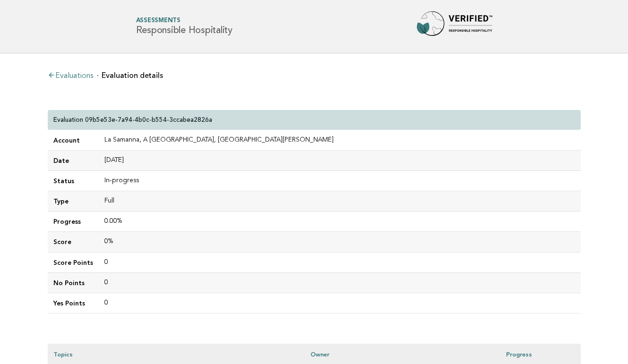 Image resolution: width=628 pixels, height=364 pixels. What do you see at coordinates (133, 120) in the screenshot?
I see `p: Evaluation 09b5e53e-7a94-4b0c-b554-3ccabea2826a` at bounding box center [133, 120].